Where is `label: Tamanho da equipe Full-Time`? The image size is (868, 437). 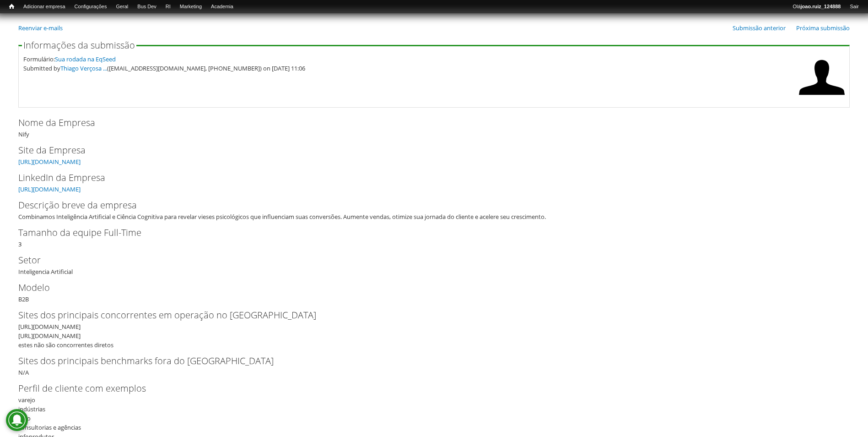 label: Tamanho da equipe Full-Time is located at coordinates (426, 232).